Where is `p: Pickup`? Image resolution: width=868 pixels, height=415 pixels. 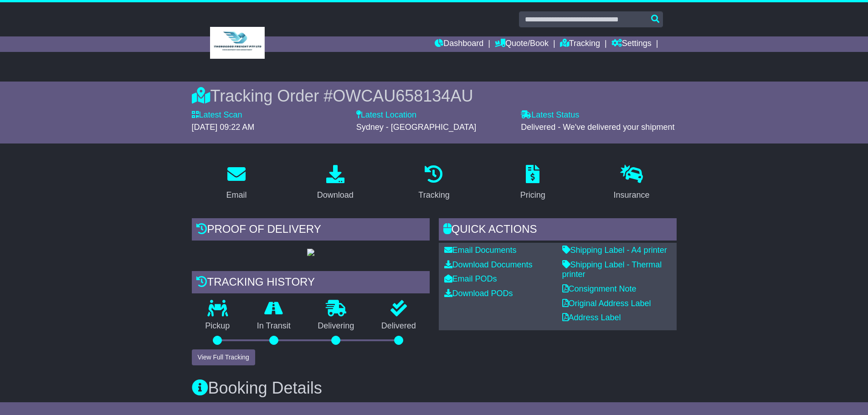 p: Pickup is located at coordinates (218, 326).